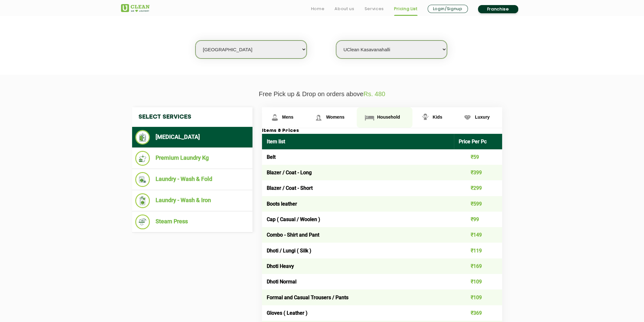  Describe the element at coordinates (382, 131) in the screenshot. I see `h3: Items & Prices` at that location.